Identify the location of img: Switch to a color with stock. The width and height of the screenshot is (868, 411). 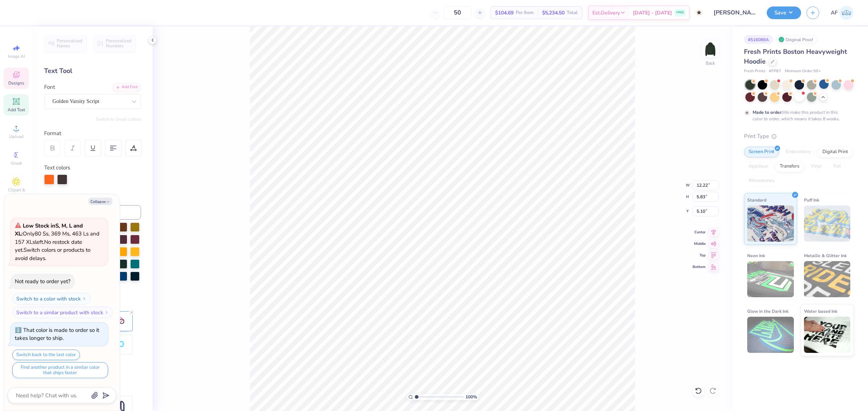
(84, 299).